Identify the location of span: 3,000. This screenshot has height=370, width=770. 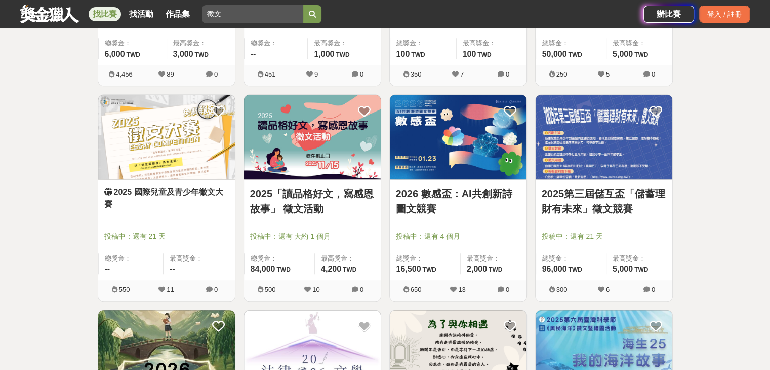
(183, 54).